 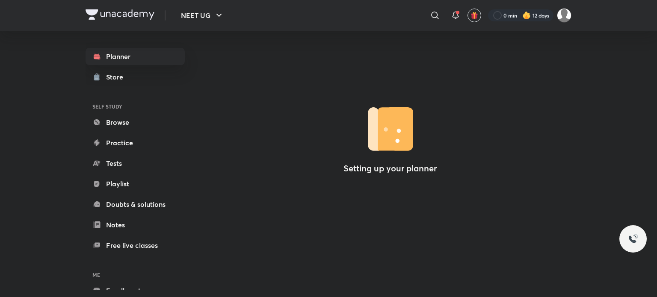 I want to click on img: avatar, so click(x=474, y=15).